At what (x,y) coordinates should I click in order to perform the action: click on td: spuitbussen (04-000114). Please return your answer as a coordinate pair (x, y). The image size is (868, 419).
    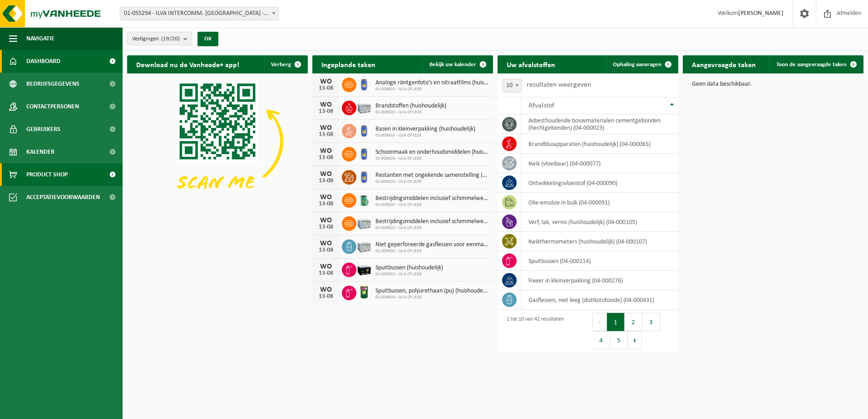
    Looking at the image, I should click on (600, 261).